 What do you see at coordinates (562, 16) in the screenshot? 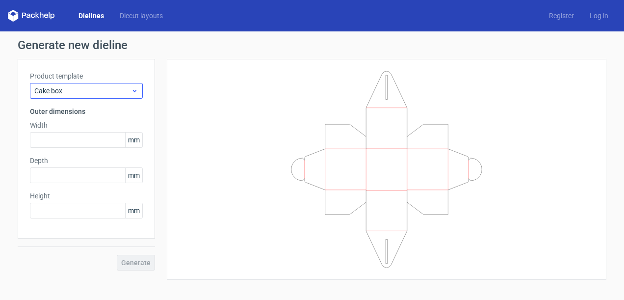
I see `a: Register` at bounding box center [562, 16].